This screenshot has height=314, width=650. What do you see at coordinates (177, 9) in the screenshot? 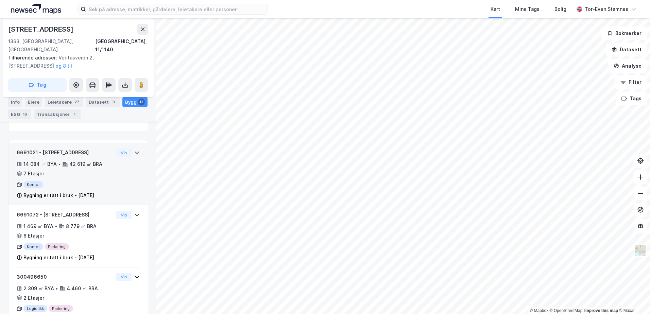
I see `input: Søk på adresse, matrikkel, gårdeiere, leietakere eller personer` at bounding box center [177, 9].